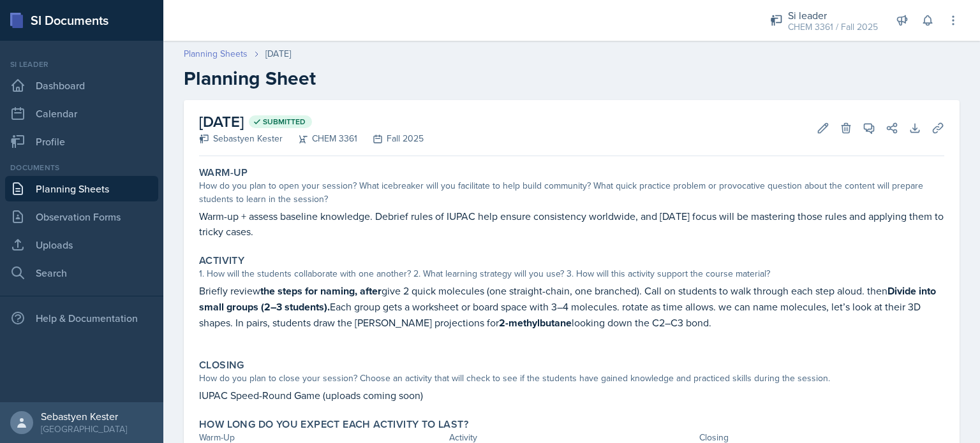 The height and width of the screenshot is (443, 980). What do you see at coordinates (82, 86) in the screenshot?
I see `a: Dashboard` at bounding box center [82, 86].